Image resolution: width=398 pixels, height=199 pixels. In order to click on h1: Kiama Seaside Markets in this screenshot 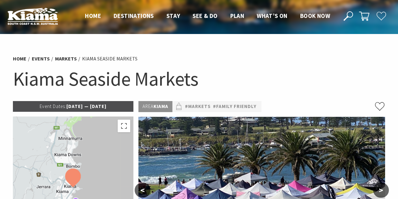, I will do `click(199, 79)`.